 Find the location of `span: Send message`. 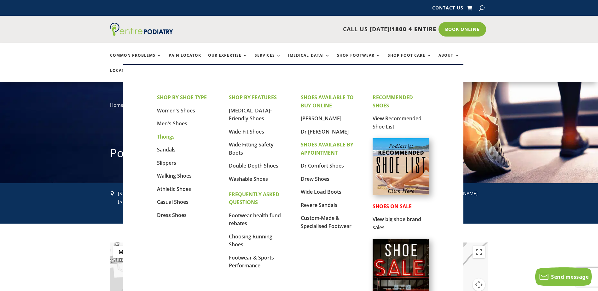

span: Send message is located at coordinates (570, 277).